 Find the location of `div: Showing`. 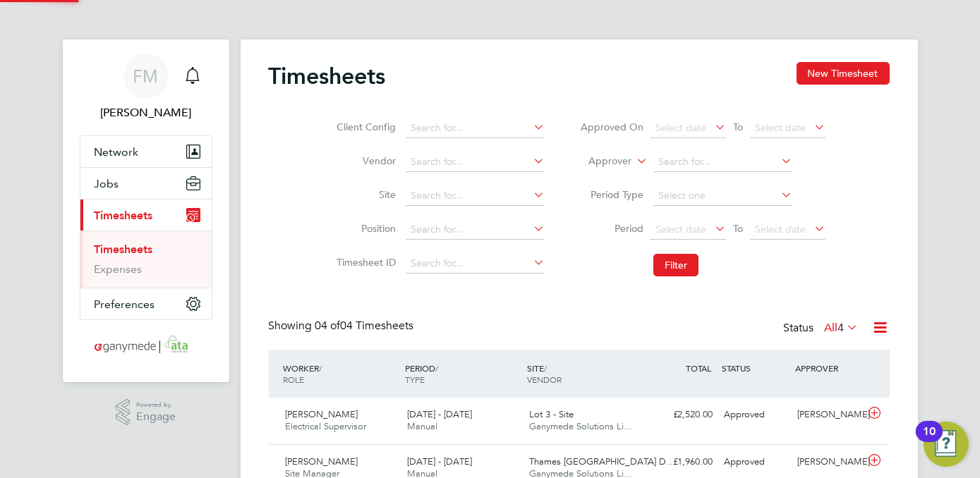

div: Showing is located at coordinates (343, 326).